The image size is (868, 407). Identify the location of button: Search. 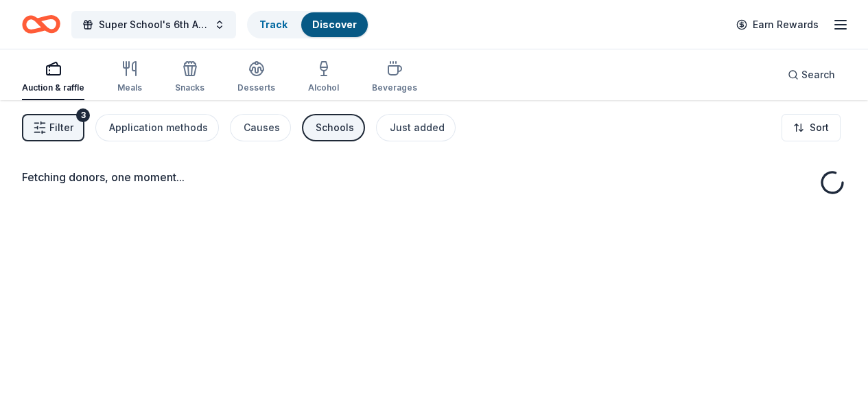
(812, 74).